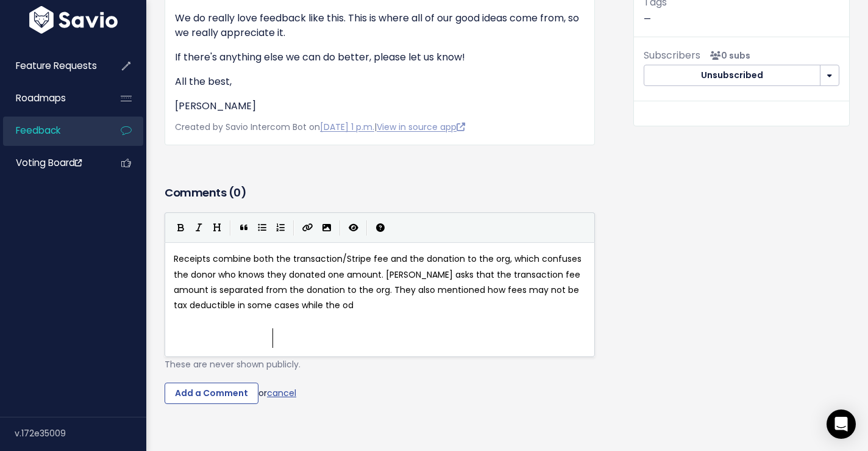  What do you see at coordinates (56, 65) in the screenshot?
I see `span: Feature Requests` at bounding box center [56, 65].